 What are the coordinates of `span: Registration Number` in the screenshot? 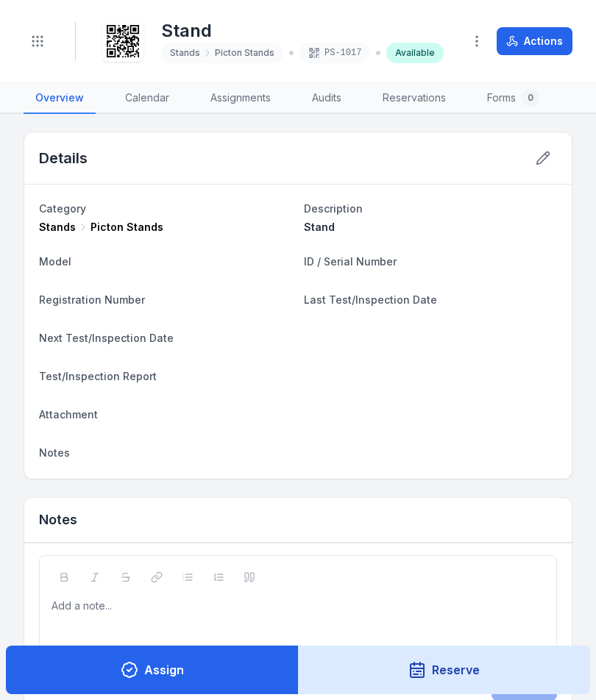 It's located at (92, 299).